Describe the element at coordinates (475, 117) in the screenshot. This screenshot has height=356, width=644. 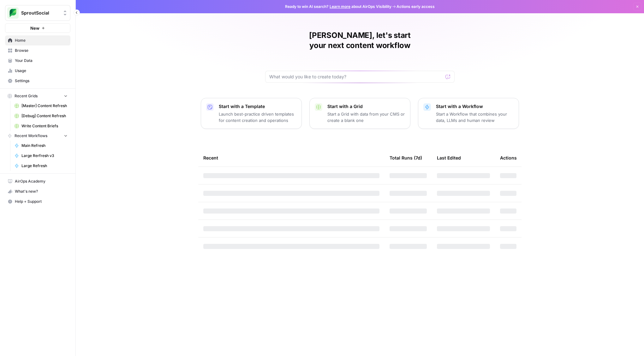
I see `p: Start a Workflow that combines your data, LLMs and human review` at that location.